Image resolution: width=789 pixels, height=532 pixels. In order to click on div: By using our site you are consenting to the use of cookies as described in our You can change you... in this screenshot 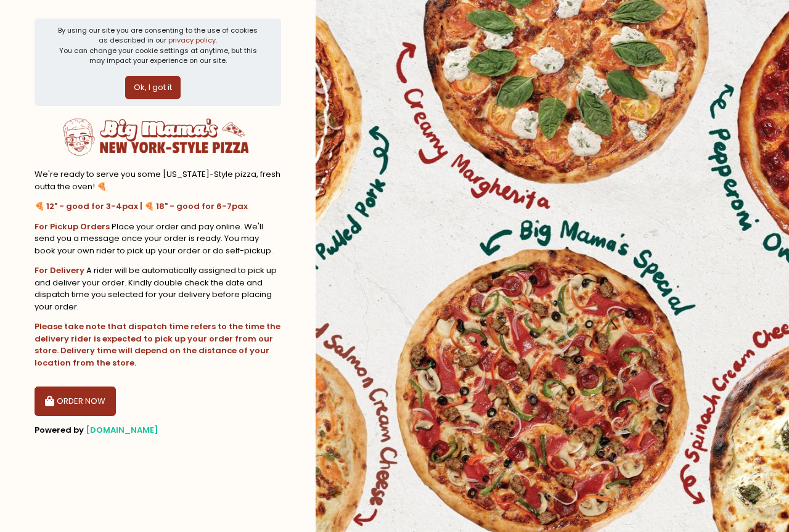, I will do `click(158, 46)`.